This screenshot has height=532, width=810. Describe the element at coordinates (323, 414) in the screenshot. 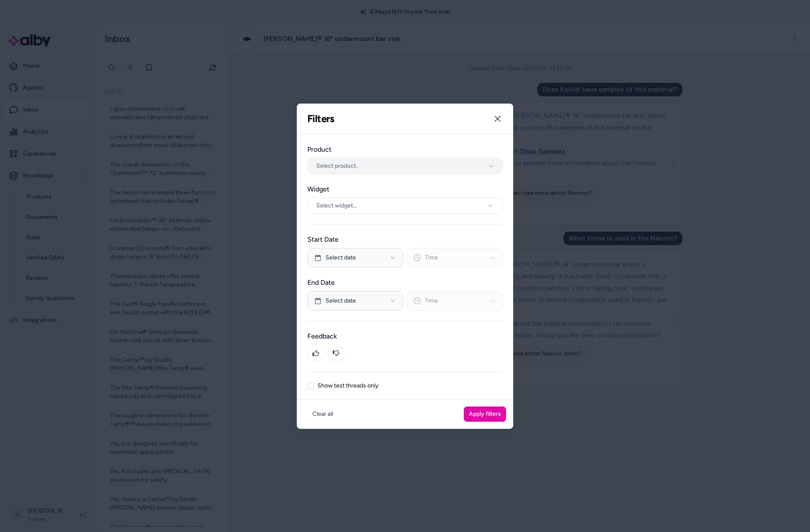

I see `button: Clear all` at that location.